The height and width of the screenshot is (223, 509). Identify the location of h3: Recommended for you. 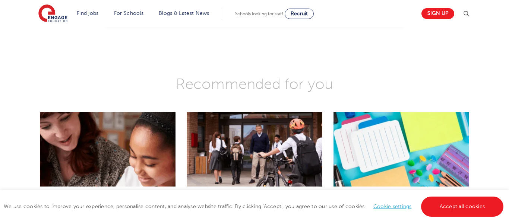
(254, 84).